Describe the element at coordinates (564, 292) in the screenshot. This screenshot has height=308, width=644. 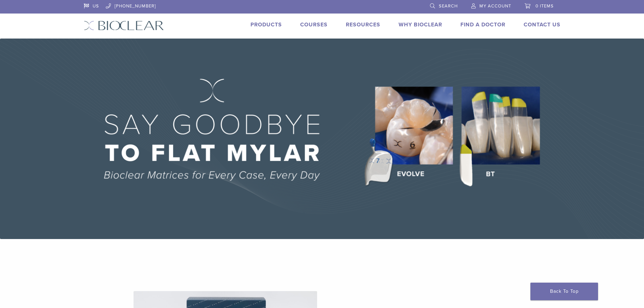
I see `a: Back To Top` at that location.